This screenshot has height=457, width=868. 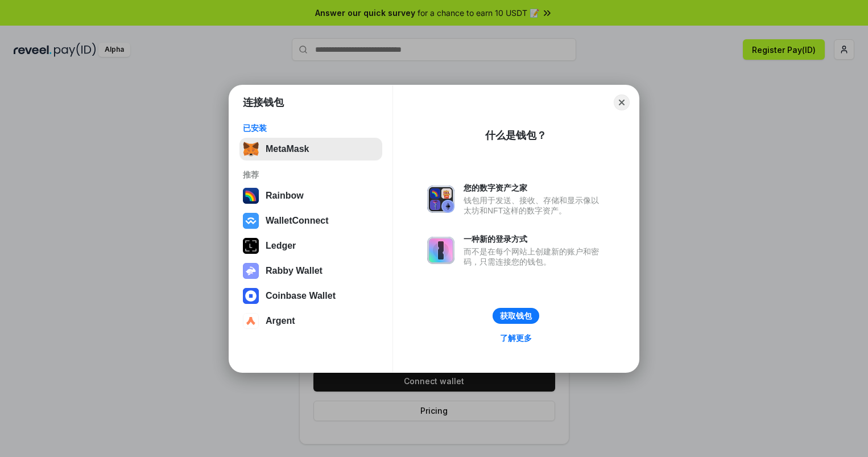 What do you see at coordinates (534, 206) in the screenshot?
I see `div: 钱包用于发送、接收、存储和显示像以太坊和NFT这样的数字资产。` at bounding box center [534, 206].